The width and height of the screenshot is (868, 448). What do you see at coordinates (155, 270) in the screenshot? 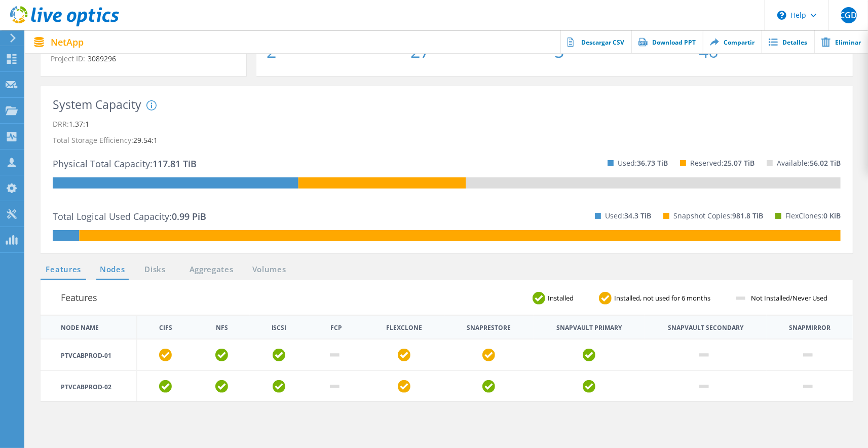
I see `a: Disks` at bounding box center [155, 270].